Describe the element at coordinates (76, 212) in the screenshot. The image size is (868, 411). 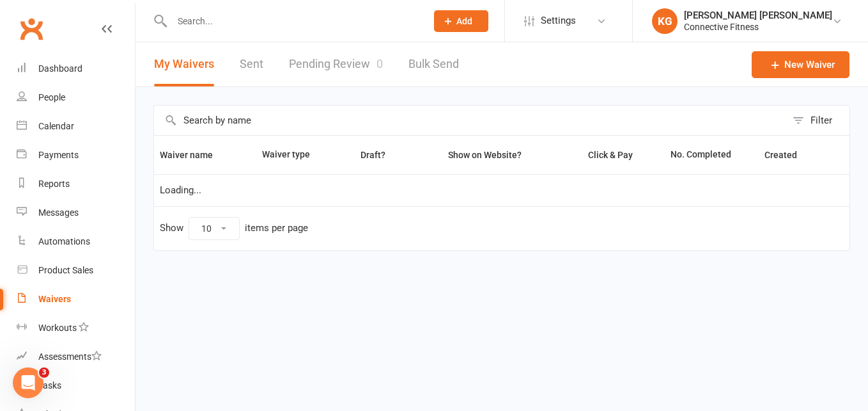
I see `a: Messages` at that location.